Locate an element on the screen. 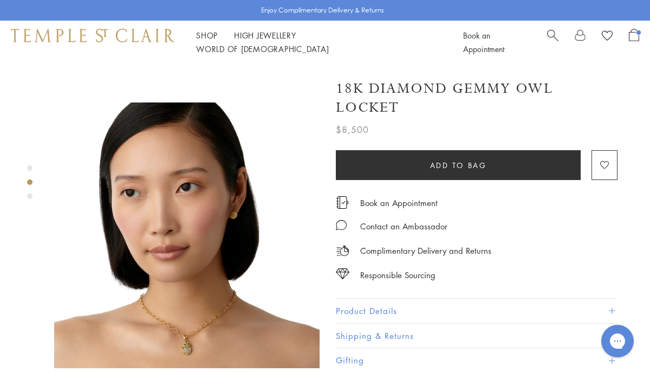 The image size is (650, 372). nav: Main navigation is located at coordinates (317, 42).